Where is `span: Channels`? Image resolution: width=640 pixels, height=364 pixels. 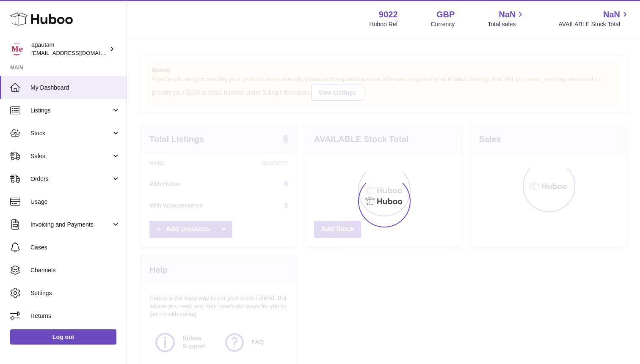
span: Channels is located at coordinates (75, 270).